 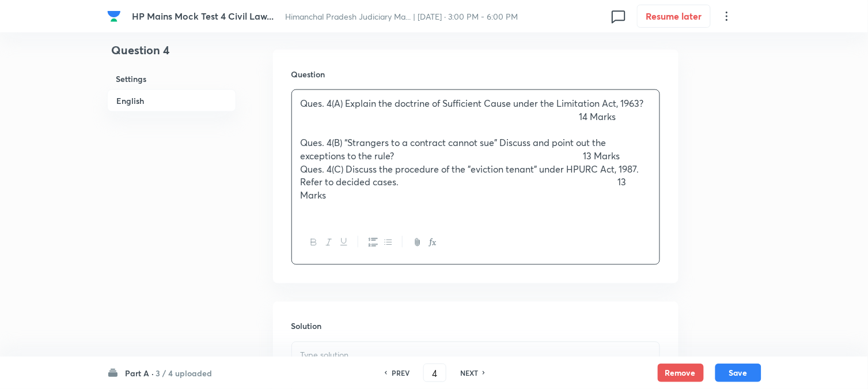 I want to click on h6: NEXT, so click(x=469, y=373).